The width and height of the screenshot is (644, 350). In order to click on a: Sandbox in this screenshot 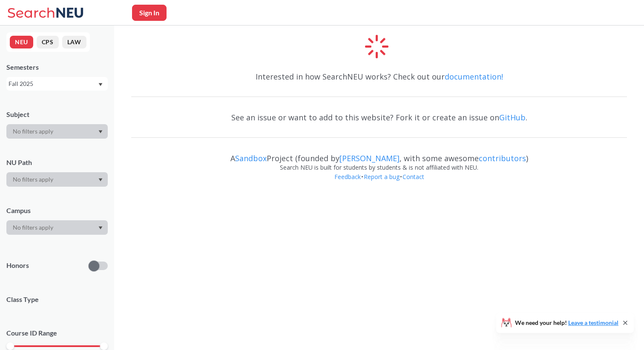, I will do `click(251, 158)`.